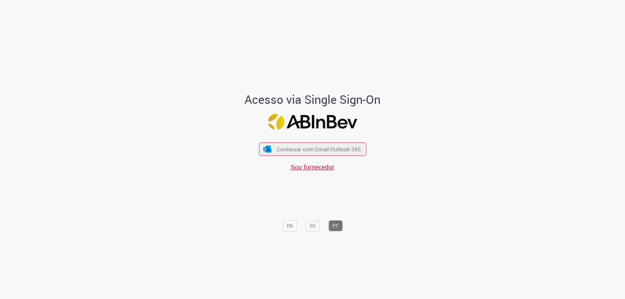 This screenshot has height=299, width=625. What do you see at coordinates (313, 167) in the screenshot?
I see `a: Sou fornecedor` at bounding box center [313, 167].